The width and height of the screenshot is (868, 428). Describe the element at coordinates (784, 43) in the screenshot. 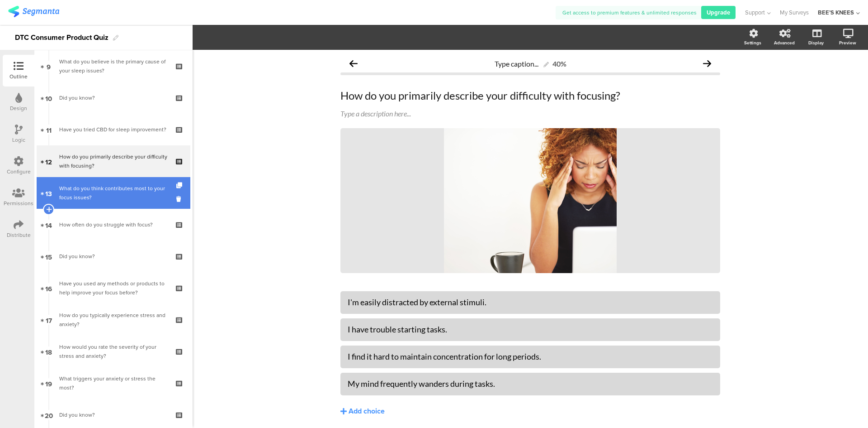

I see `div: Advanced` at that location.